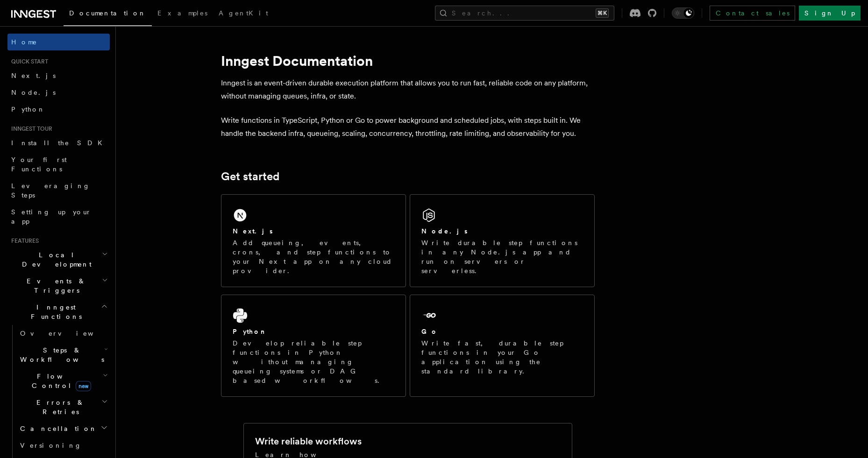 The image size is (868, 458). What do you see at coordinates (33, 93) in the screenshot?
I see `span: Node.js` at bounding box center [33, 93].